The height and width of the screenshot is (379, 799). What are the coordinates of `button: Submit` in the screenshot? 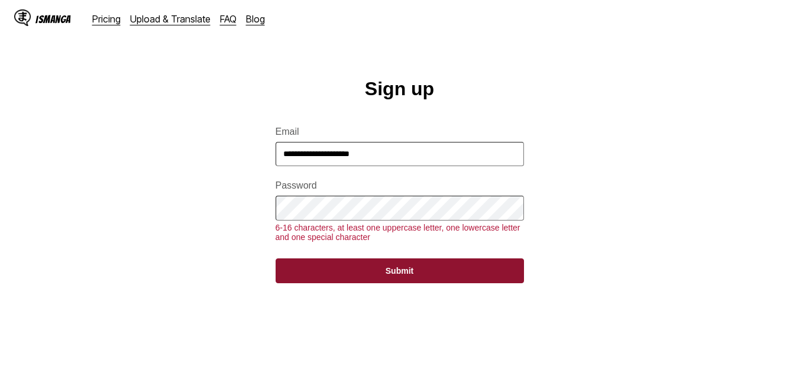 It's located at (400, 271).